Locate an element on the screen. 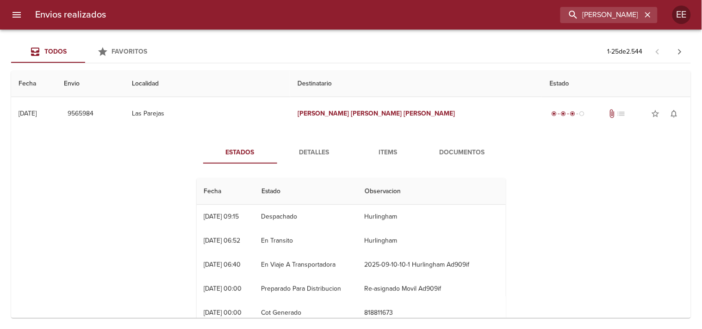 The image size is (702, 329). span: Pagina siguiente is located at coordinates (680, 52).